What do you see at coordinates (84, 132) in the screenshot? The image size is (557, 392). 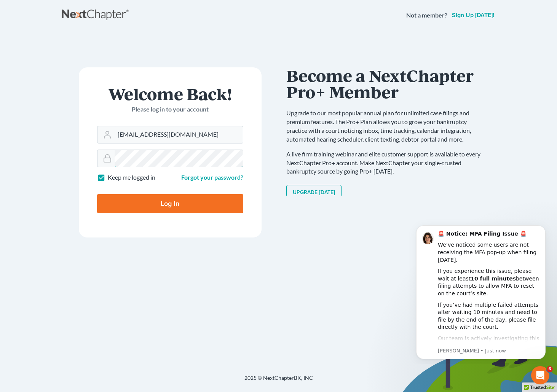 I see `p: Message from Emma, sent Just now` at bounding box center [84, 132].